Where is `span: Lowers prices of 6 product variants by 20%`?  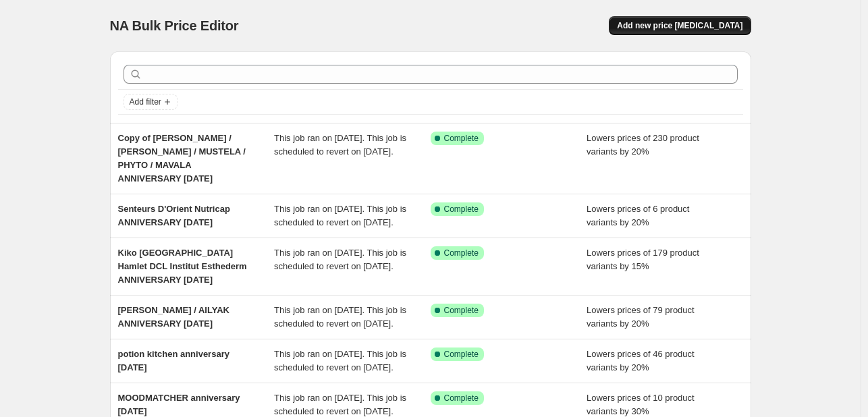
span: Lowers prices of 6 product variants by 20% is located at coordinates (637, 215).